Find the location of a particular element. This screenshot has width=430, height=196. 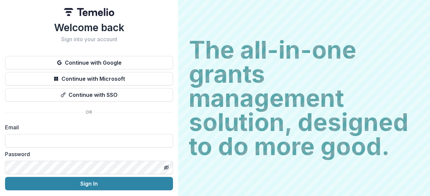

img: Temelio is located at coordinates (89, 12).